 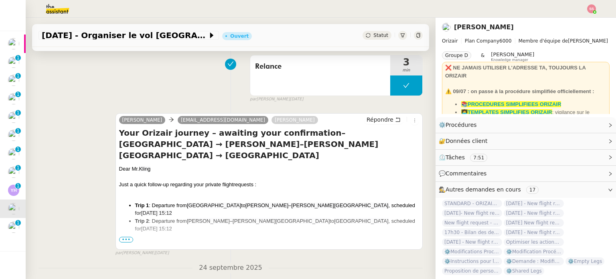 I want to click on strong: ❌ NE JAMAIS UTILISER L'ADRESSE TA, TOUJOURS LA ORIZAIR, so click(x=515, y=71).